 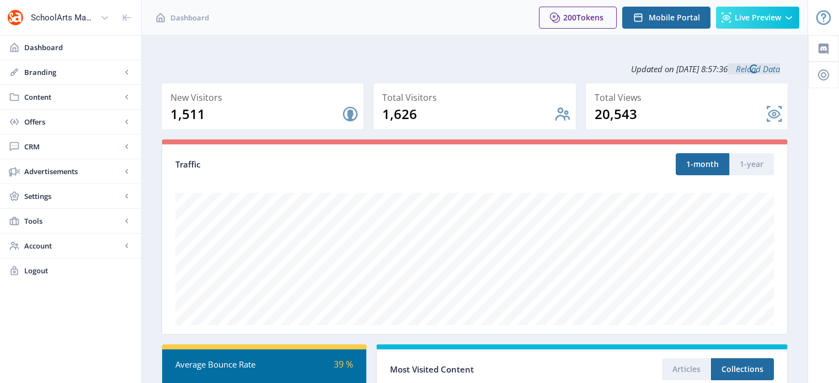 I want to click on div: 1,511, so click(x=256, y=114).